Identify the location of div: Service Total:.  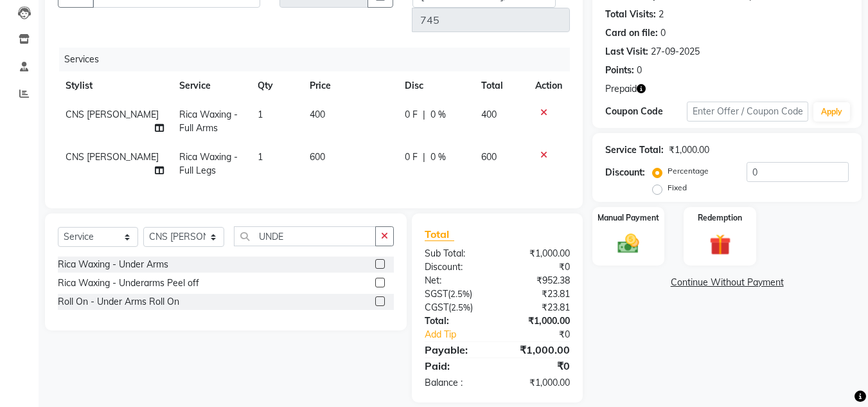
(634, 150).